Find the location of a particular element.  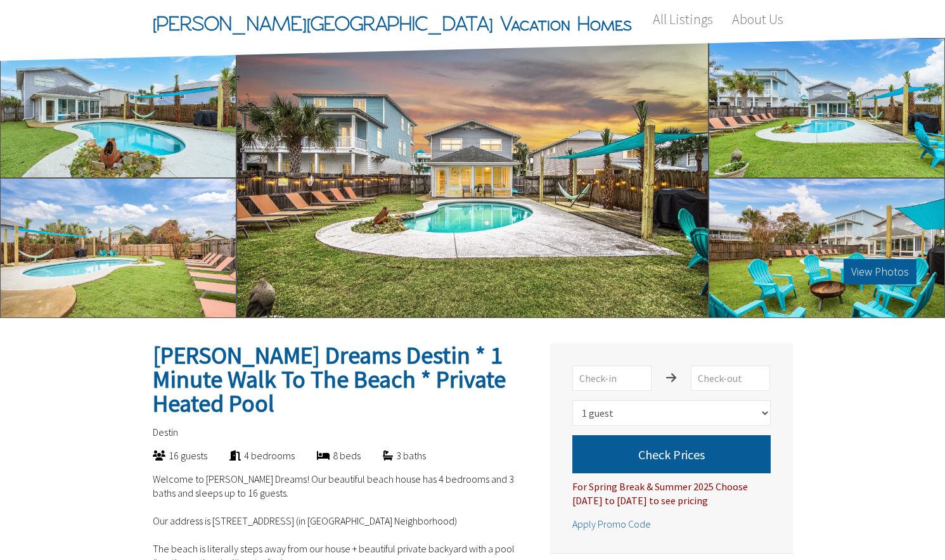

div: 4 bedrooms is located at coordinates (251, 456).